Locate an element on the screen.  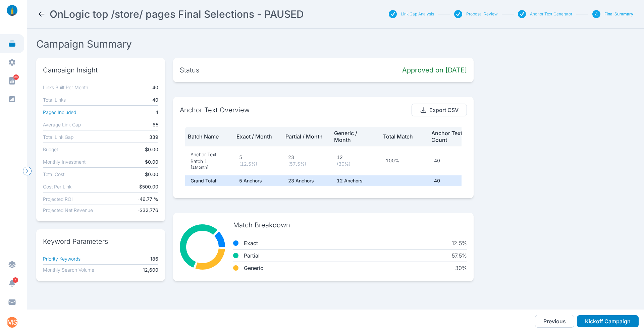
p: 12.5 % is located at coordinates (459, 243).